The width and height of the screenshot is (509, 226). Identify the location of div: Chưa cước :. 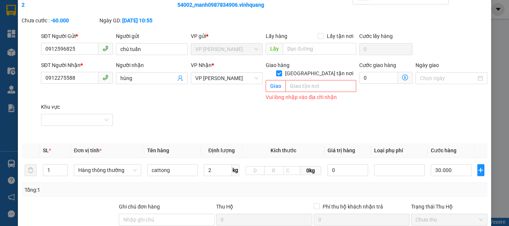
(60, 21).